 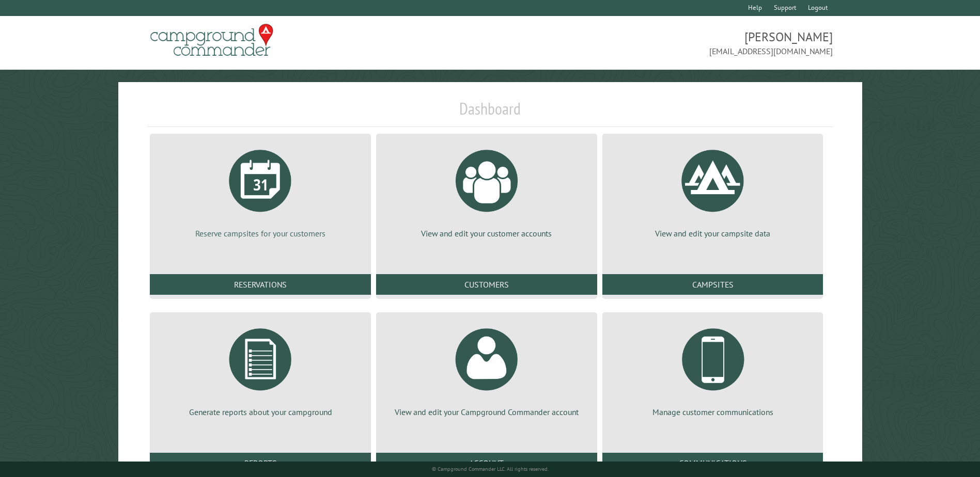 I want to click on p: Generate reports about your campground, so click(x=261, y=412).